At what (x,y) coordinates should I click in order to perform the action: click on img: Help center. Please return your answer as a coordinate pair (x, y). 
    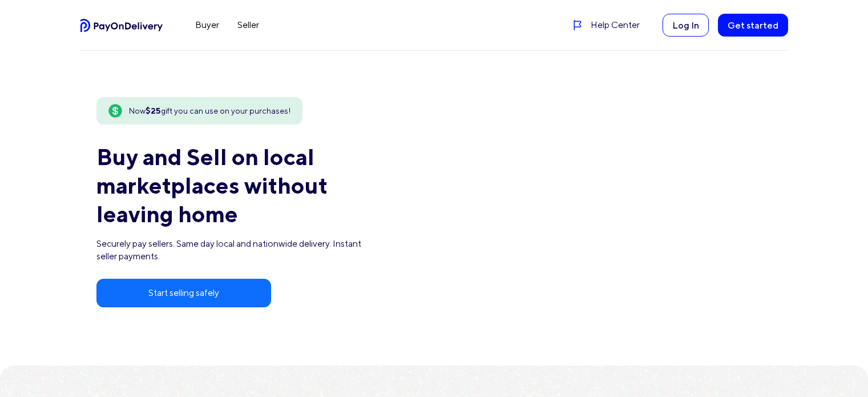
    Looking at the image, I should click on (578, 25).